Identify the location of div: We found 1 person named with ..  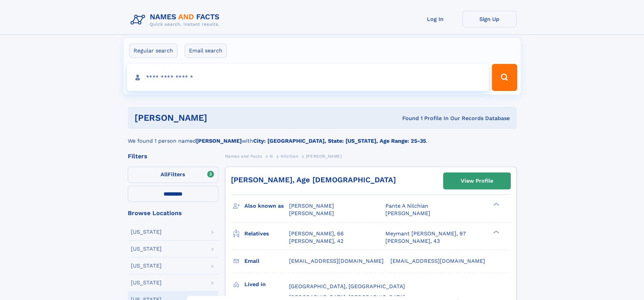
(322, 137).